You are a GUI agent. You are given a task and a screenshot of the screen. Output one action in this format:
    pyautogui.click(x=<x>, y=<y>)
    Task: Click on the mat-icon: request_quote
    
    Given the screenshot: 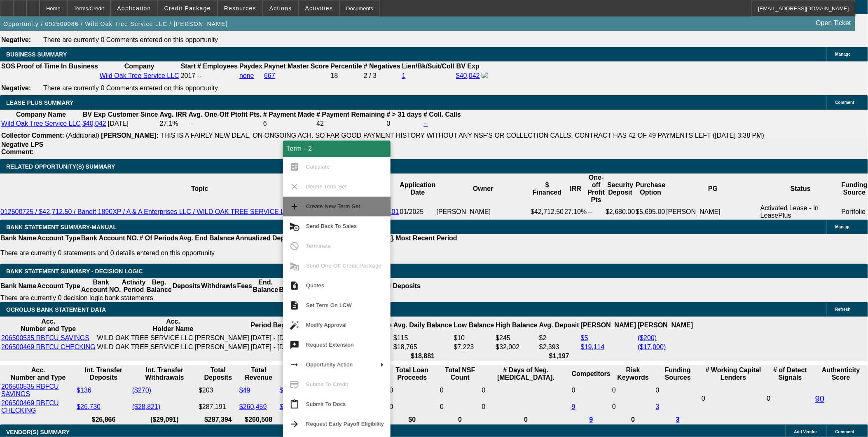 What is the action you would take?
    pyautogui.click(x=294, y=285)
    